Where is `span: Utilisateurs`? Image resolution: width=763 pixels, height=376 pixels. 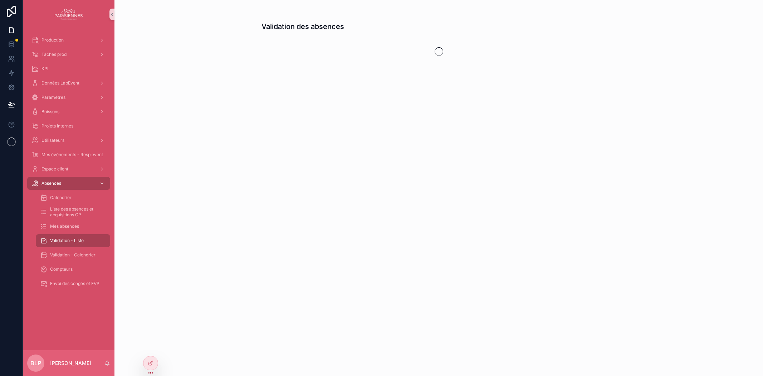
span: Utilisateurs is located at coordinates (53, 140).